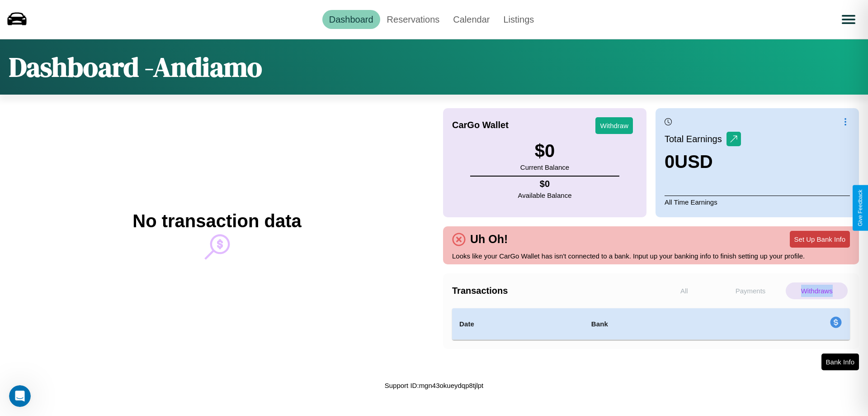 Image resolution: width=868 pixels, height=416 pixels. What do you see at coordinates (471, 20) in the screenshot?
I see `a: Calendar` at bounding box center [471, 20].